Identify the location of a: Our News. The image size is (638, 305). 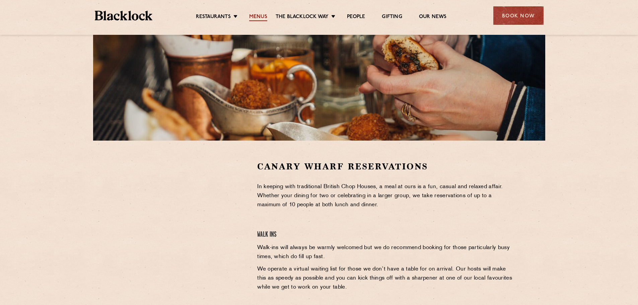
(433, 17).